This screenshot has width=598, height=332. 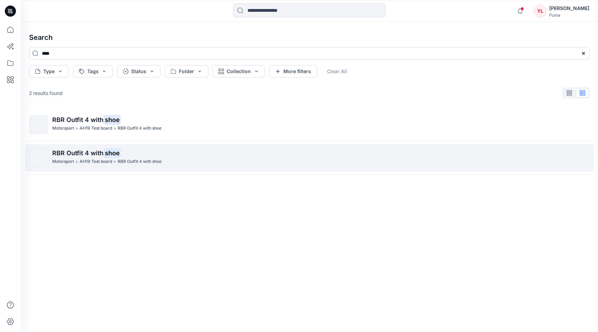 I want to click on p: 2 results found, so click(x=46, y=93).